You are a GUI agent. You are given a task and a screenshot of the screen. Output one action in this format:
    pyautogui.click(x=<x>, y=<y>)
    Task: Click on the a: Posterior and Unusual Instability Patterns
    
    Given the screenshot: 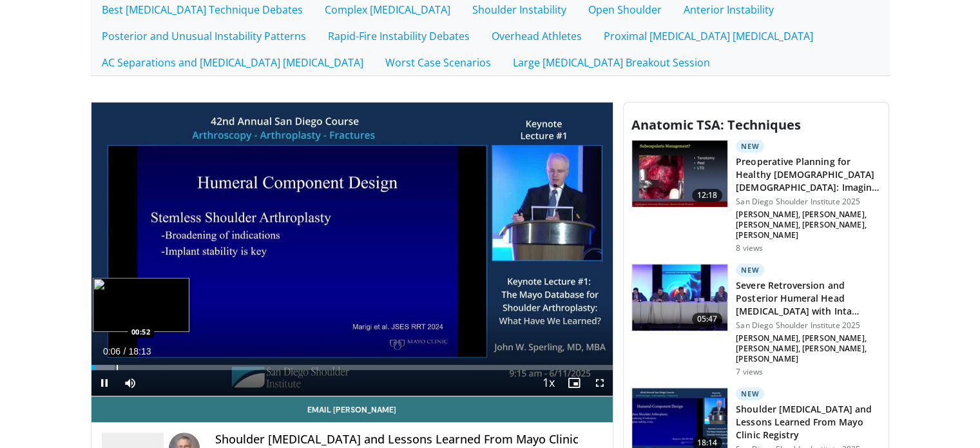 What is the action you would take?
    pyautogui.click(x=204, y=36)
    